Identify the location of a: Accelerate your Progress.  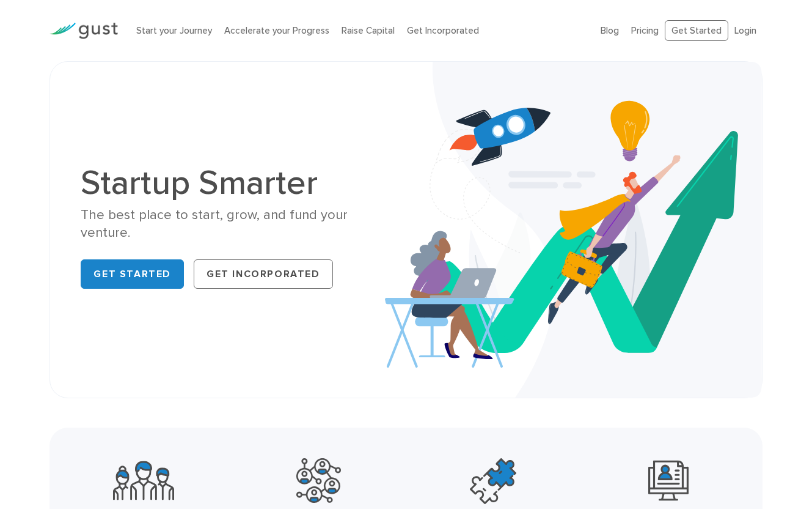
(277, 31).